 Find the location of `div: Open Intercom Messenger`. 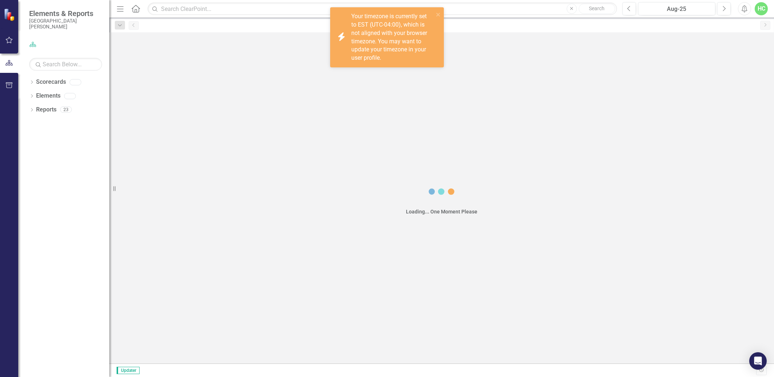

div: Open Intercom Messenger is located at coordinates (758, 361).